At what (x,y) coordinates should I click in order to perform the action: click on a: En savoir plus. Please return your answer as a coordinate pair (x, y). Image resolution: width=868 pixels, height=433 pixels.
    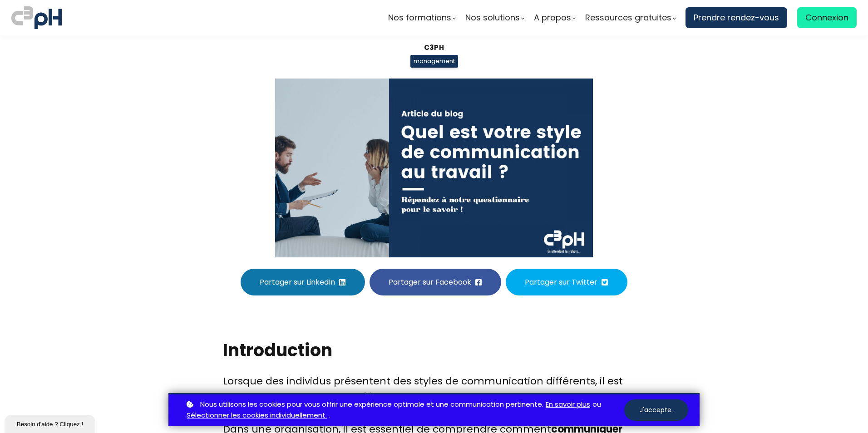
    Looking at the image, I should click on (568, 405).